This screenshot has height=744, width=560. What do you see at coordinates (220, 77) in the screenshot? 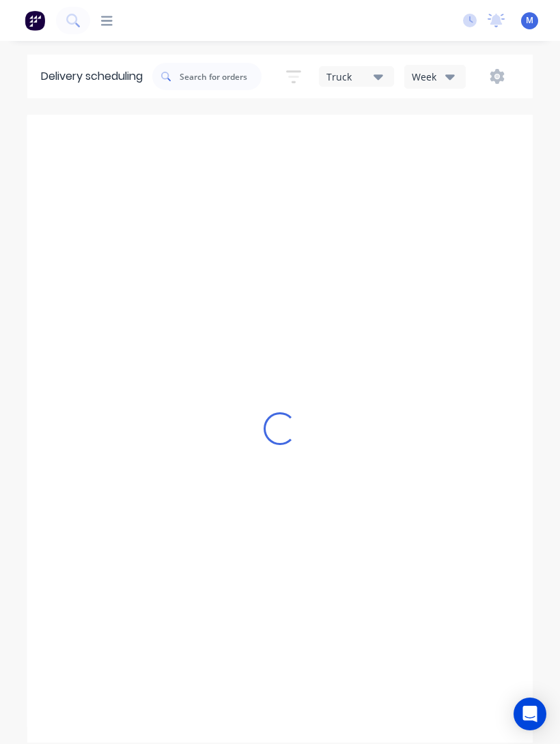
I see `input: Search for orders` at bounding box center [220, 77].